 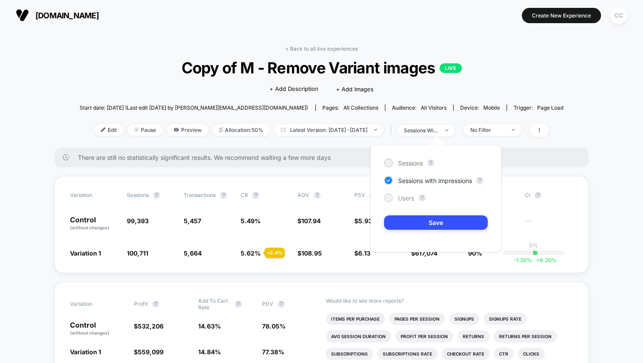 What do you see at coordinates (450, 68) in the screenshot?
I see `p: LIVE` at bounding box center [450, 68].